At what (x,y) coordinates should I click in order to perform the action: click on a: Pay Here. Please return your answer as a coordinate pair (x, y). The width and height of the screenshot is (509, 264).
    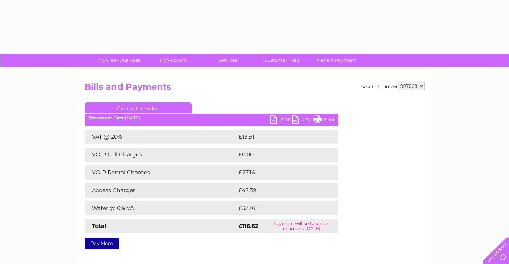
    Looking at the image, I should click on (101, 243).